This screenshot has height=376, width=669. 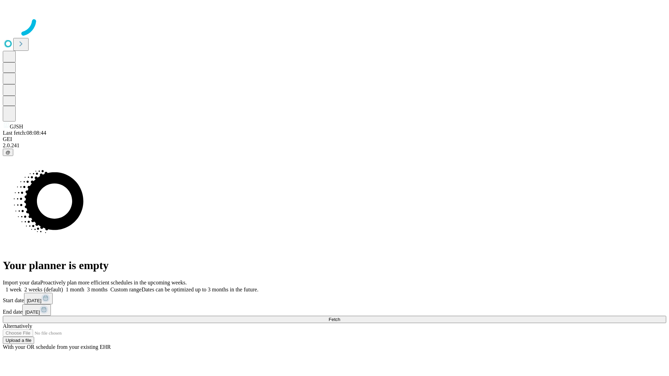 What do you see at coordinates (335, 146) in the screenshot?
I see `div: 2.0.241` at bounding box center [335, 146].